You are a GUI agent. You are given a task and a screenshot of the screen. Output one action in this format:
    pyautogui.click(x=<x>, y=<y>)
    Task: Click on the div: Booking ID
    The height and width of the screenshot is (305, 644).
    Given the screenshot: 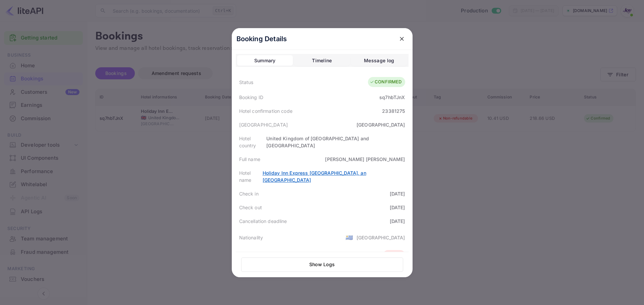 What is the action you would take?
    pyautogui.click(x=251, y=97)
    